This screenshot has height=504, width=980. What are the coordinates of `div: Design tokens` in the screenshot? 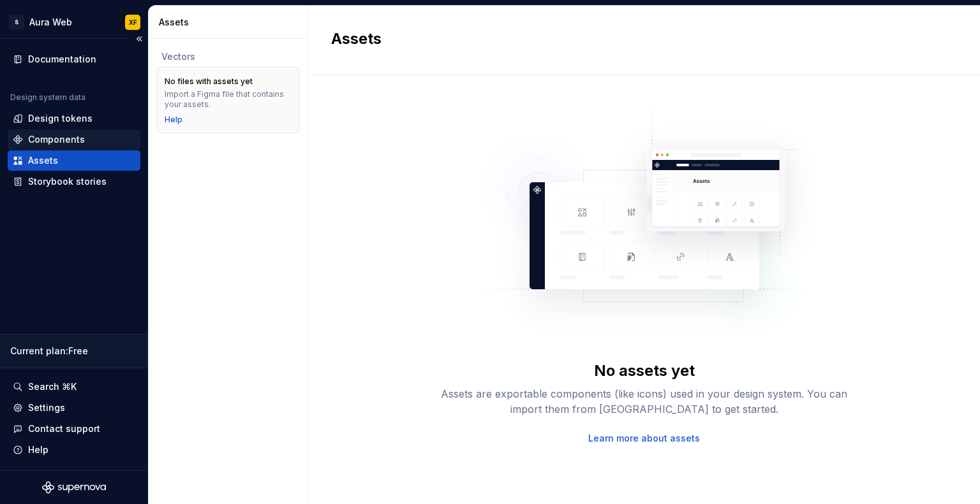 It's located at (60, 119).